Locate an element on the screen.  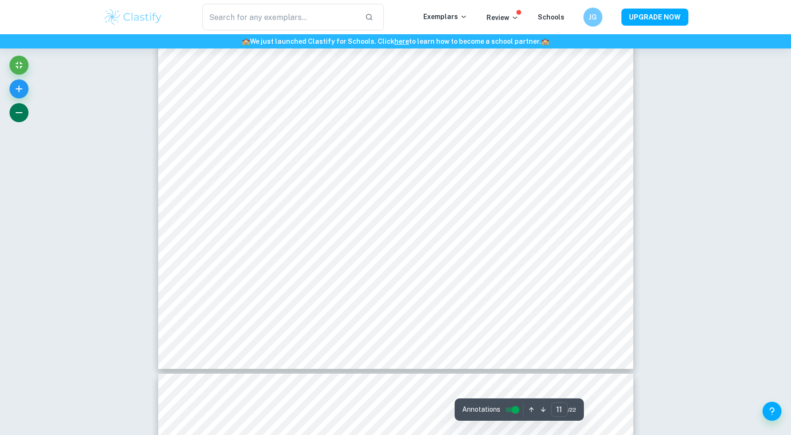
span: Annotations is located at coordinates (481, 409).